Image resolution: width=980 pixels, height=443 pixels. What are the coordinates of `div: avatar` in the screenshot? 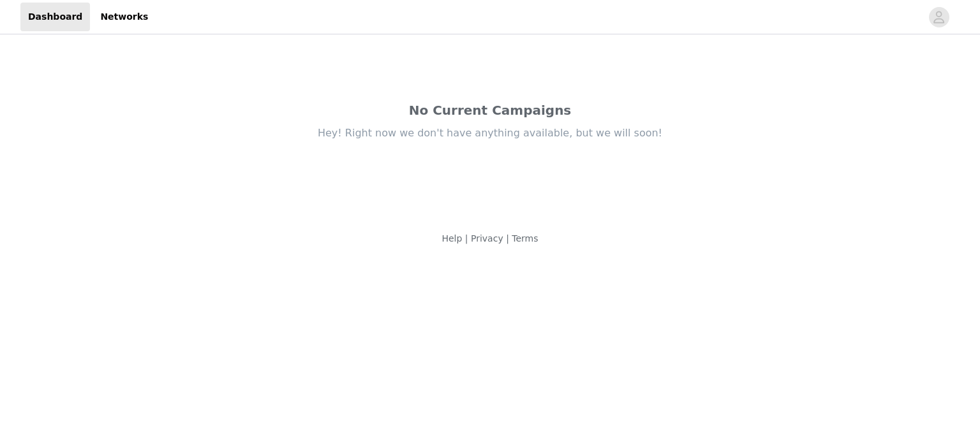 It's located at (938, 17).